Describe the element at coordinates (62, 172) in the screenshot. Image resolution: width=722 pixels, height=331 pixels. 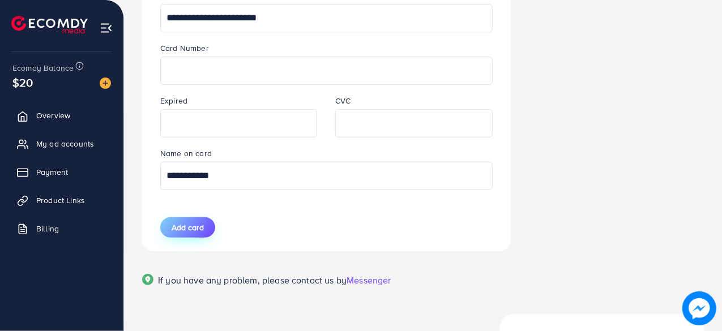
I see `a: Payment` at that location.